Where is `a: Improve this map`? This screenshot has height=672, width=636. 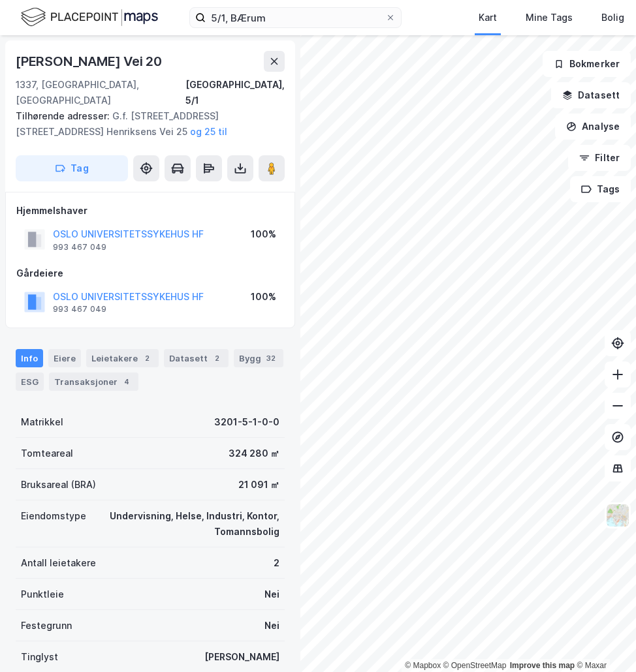 a: Improve this map is located at coordinates (542, 666).